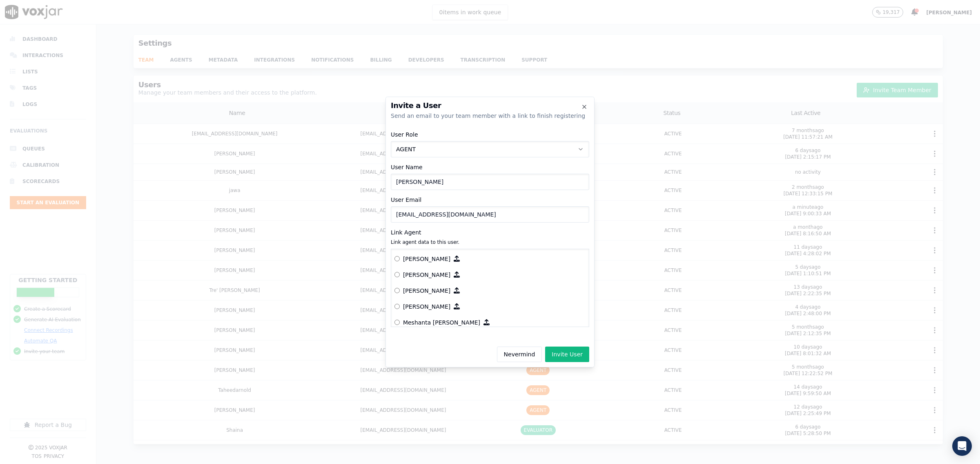  What do you see at coordinates (519, 355) in the screenshot?
I see `button: Nevermind` at bounding box center [519, 355].